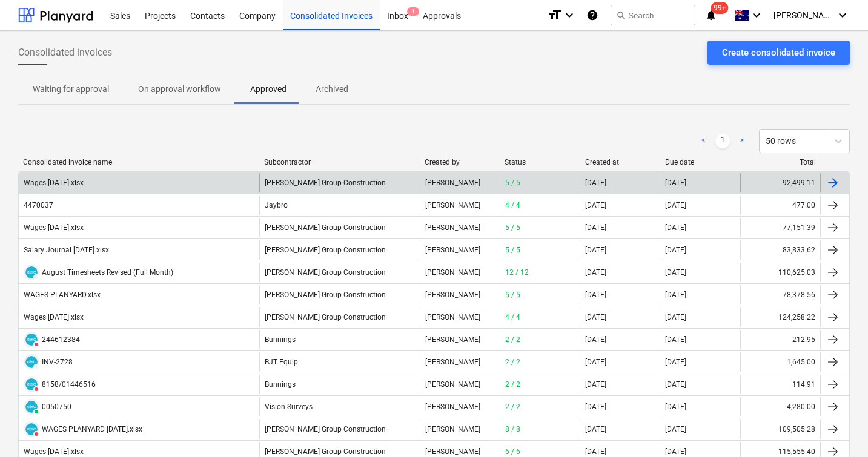 The height and width of the screenshot is (457, 868). What do you see at coordinates (69, 385) in the screenshot?
I see `div: 8158/01446516` at bounding box center [69, 385].